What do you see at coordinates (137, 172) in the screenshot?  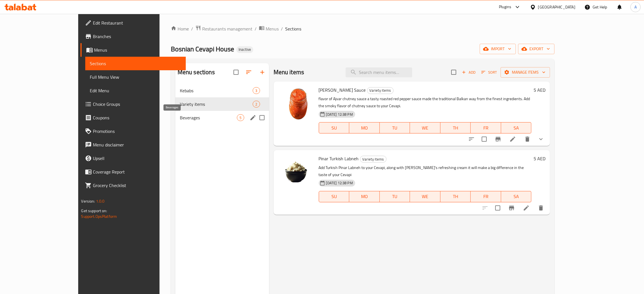 I see `span: Coverage Report` at bounding box center [137, 172].